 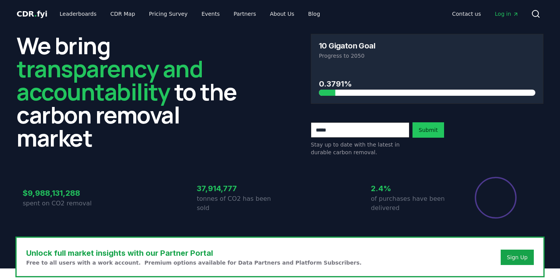 What do you see at coordinates (78, 14) in the screenshot?
I see `a: Leaderboards` at bounding box center [78, 14].